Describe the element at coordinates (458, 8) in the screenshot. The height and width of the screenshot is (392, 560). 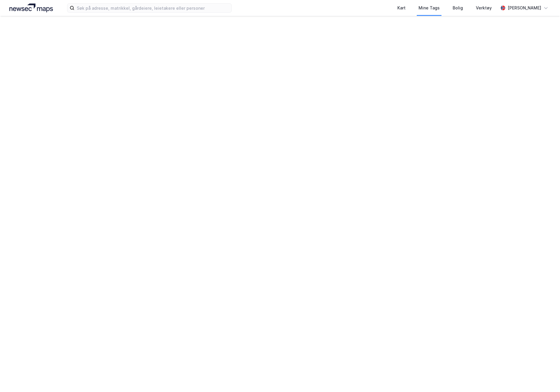
I see `div: Bolig` at that location.